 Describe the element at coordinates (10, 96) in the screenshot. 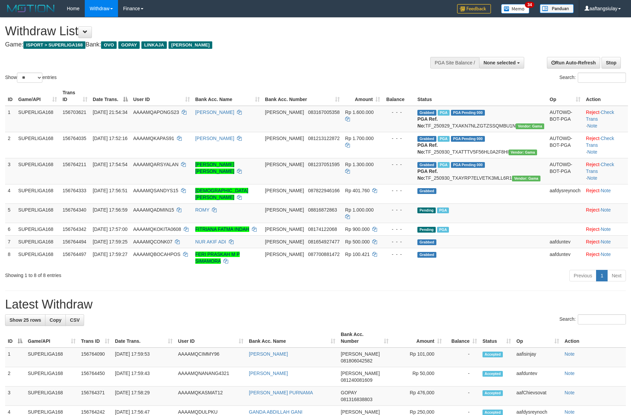

I see `th: ID` at that location.